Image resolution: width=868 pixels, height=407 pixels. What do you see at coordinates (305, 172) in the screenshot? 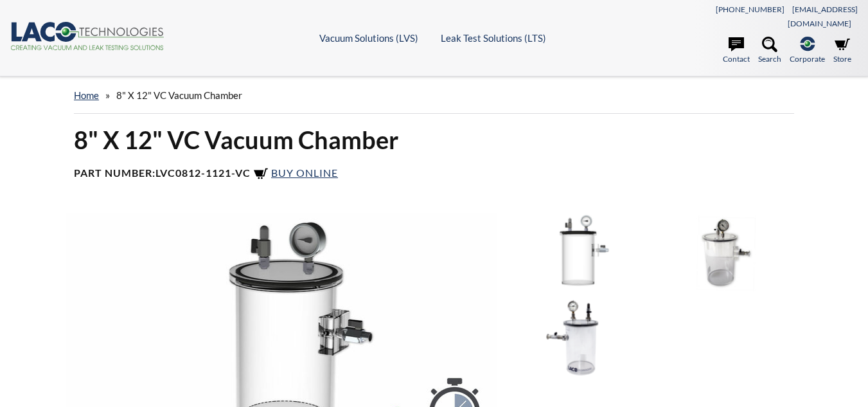
I see `span: Buy Online` at bounding box center [305, 172].